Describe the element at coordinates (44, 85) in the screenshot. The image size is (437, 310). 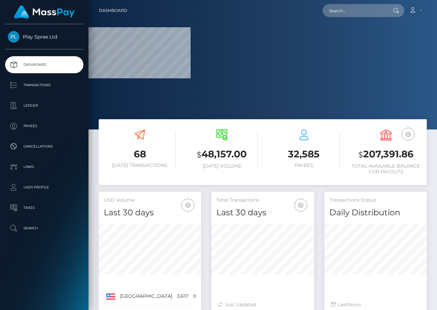
I see `p: Transactions` at that location.